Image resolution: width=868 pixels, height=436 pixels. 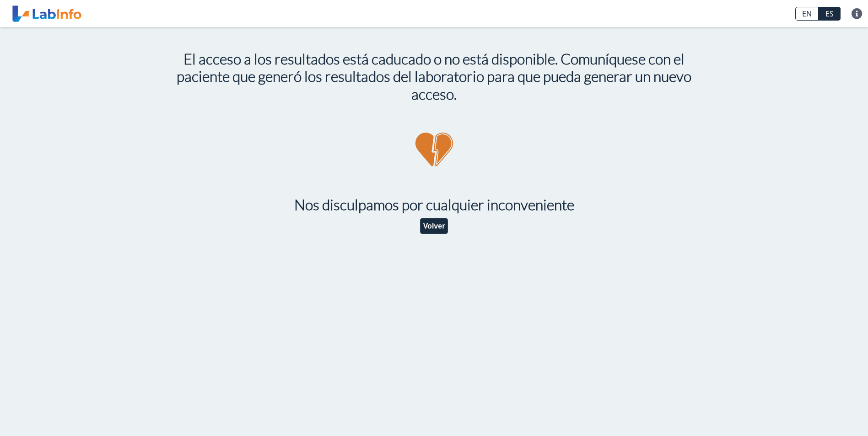 What do you see at coordinates (830, 14) in the screenshot?
I see `a: ES` at bounding box center [830, 14].